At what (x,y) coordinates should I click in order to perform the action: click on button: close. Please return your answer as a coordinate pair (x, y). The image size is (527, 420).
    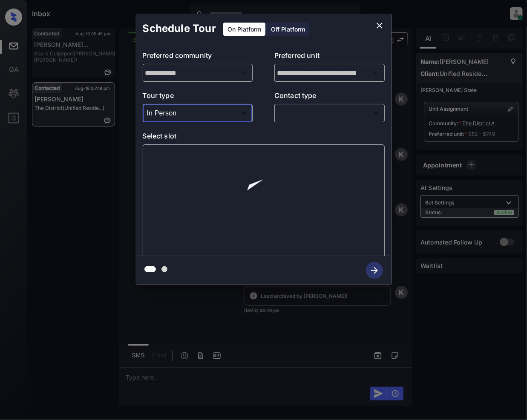
    Looking at the image, I should click on (379, 26).